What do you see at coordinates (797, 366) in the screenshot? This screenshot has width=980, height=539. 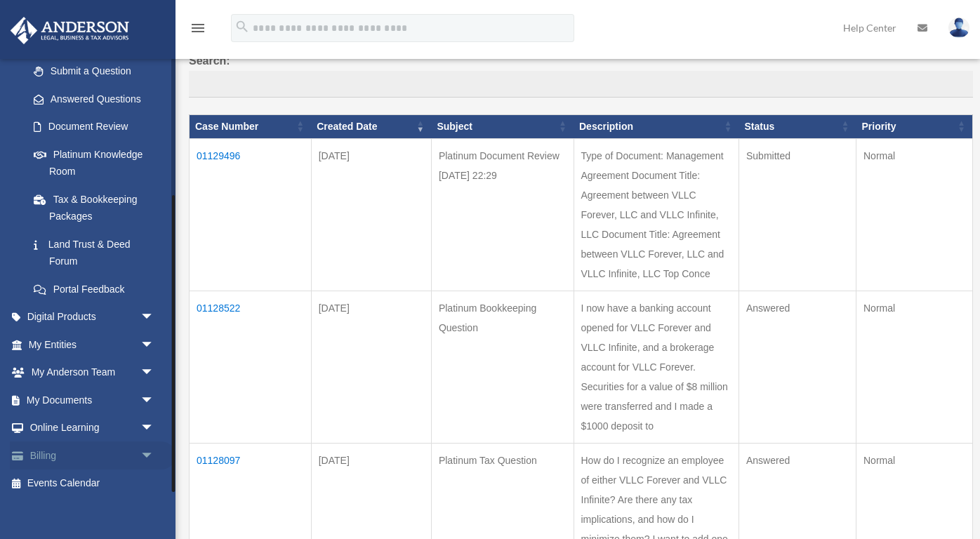 I see `td: Answered` at bounding box center [797, 366].